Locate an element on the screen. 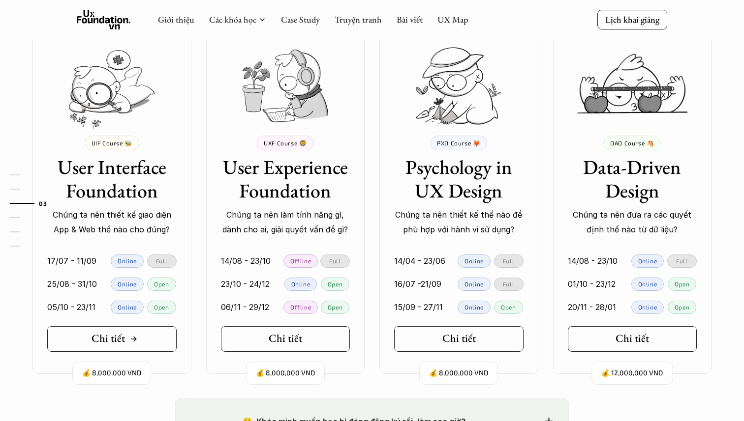 The image size is (744, 421). h3: Psychology in UX Design is located at coordinates (458, 179).